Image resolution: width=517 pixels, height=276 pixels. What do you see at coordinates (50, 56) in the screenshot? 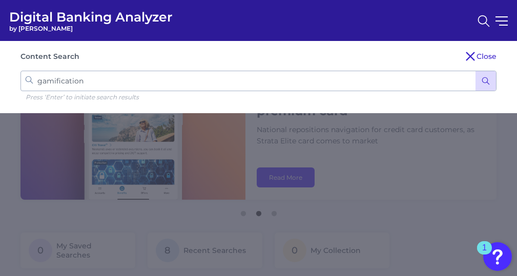
I see `div: Content Search` at bounding box center [50, 56].